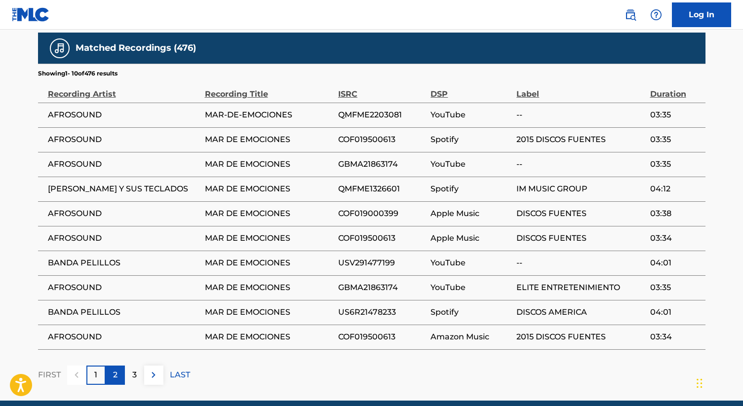 This screenshot has height=406, width=743. What do you see at coordinates (77, 74) in the screenshot?
I see `p: Showing 1 - 10 of 476 results` at bounding box center [77, 74].